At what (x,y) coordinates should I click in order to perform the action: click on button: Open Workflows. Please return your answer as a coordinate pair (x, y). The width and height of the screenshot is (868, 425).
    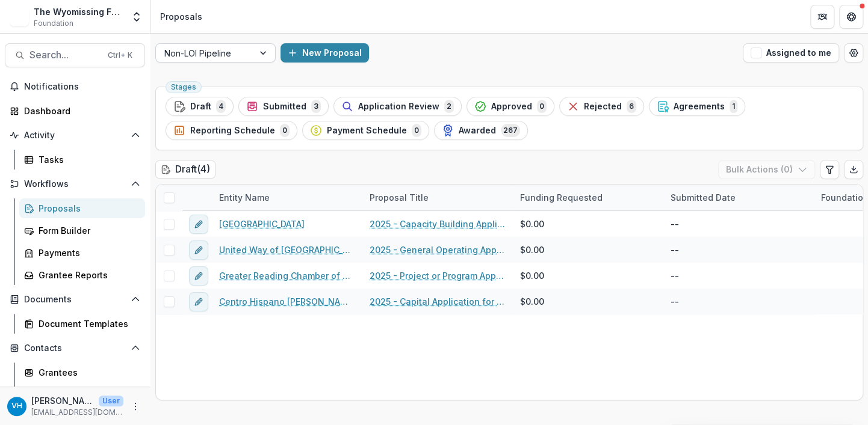
    Looking at the image, I should click on (75, 184).